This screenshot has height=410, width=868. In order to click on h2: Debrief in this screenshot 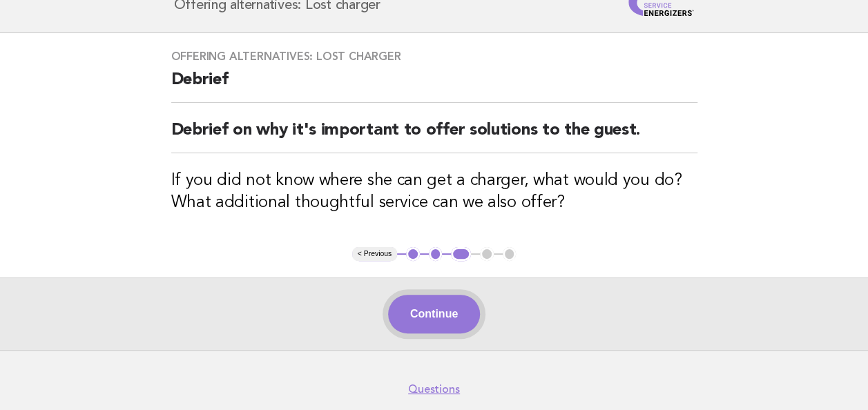, I will do `click(434, 86)`.